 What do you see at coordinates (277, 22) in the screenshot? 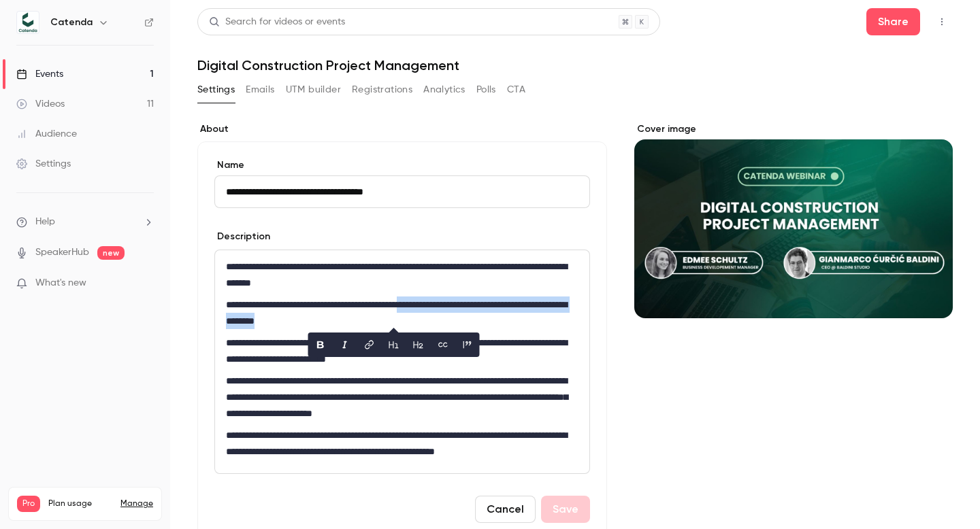
I see `div: Search for videos or events` at bounding box center [277, 22].